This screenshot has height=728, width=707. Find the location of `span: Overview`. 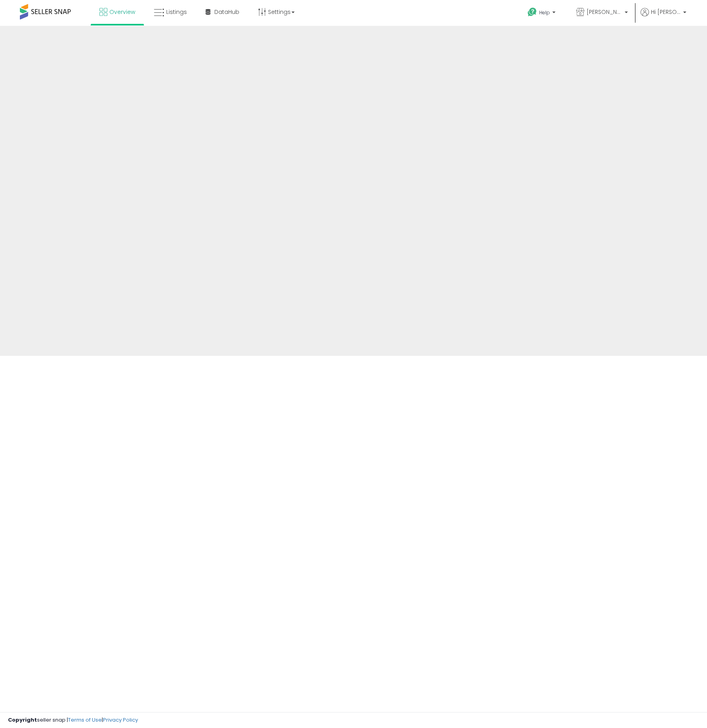

span: Overview is located at coordinates (122, 12).